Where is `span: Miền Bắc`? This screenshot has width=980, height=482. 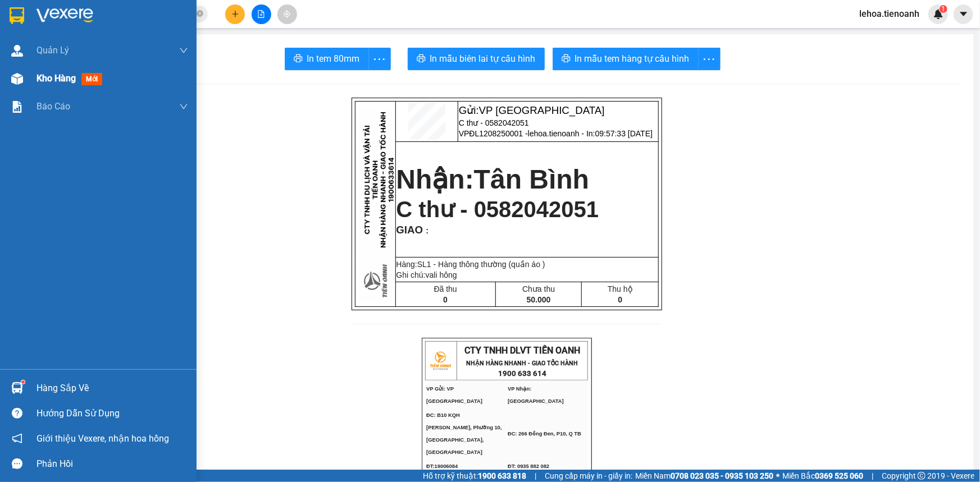 span: Miền Bắc is located at coordinates (823, 476).